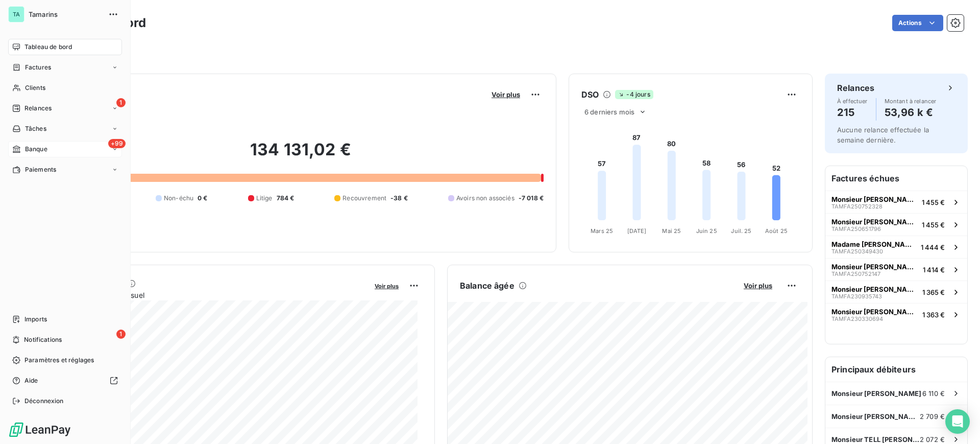  What do you see at coordinates (855, 88) in the screenshot?
I see `h6: Relances` at bounding box center [855, 88].